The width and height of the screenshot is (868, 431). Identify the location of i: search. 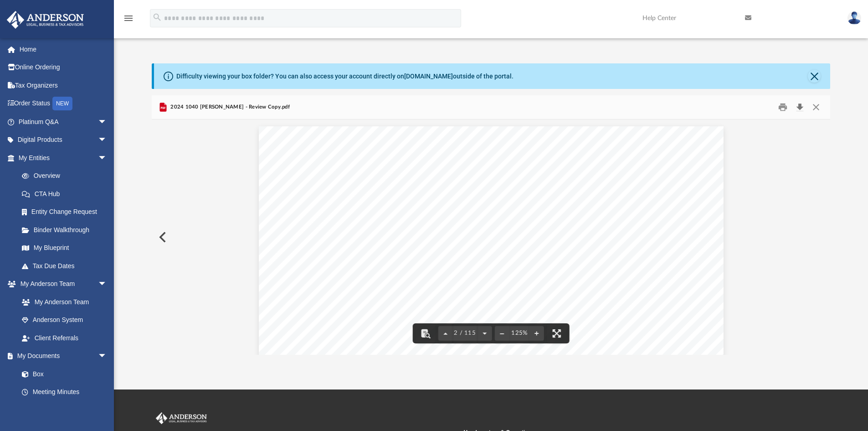
(157, 17).